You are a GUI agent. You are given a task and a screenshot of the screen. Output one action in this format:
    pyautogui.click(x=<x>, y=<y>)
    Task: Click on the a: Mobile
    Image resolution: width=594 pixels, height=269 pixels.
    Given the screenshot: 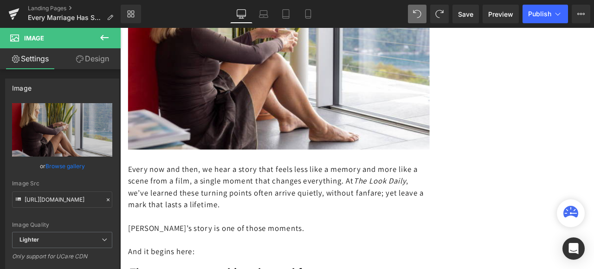 What is the action you would take?
    pyautogui.click(x=308, y=14)
    